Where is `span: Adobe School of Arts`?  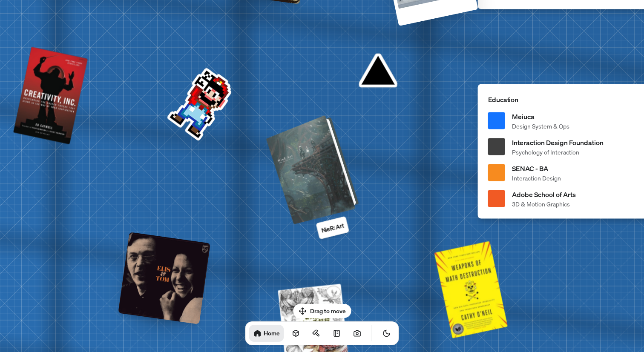
span: Adobe School of Arts is located at coordinates (544, 194).